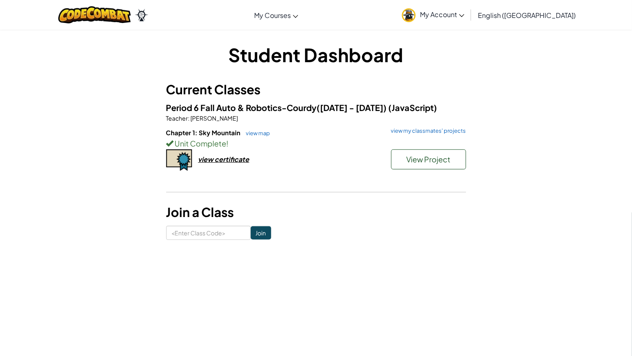 This screenshot has width=632, height=356. I want to click on h1: Student Dashboard, so click(316, 55).